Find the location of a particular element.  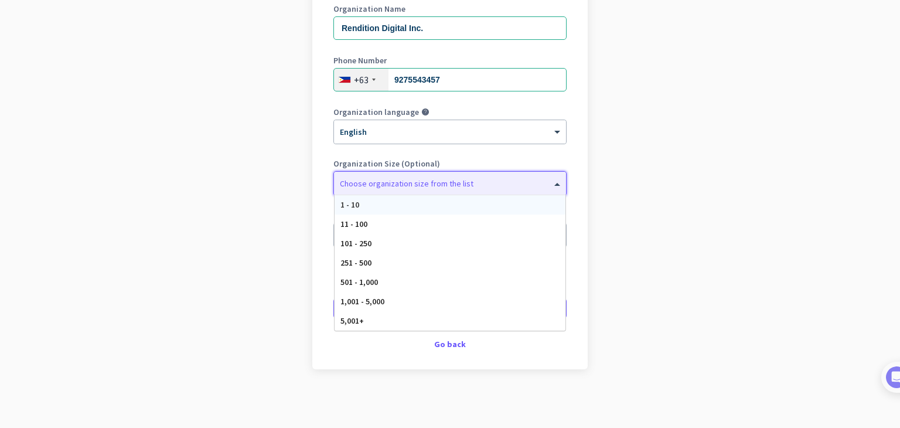

span: 5,001+ is located at coordinates (352, 320).